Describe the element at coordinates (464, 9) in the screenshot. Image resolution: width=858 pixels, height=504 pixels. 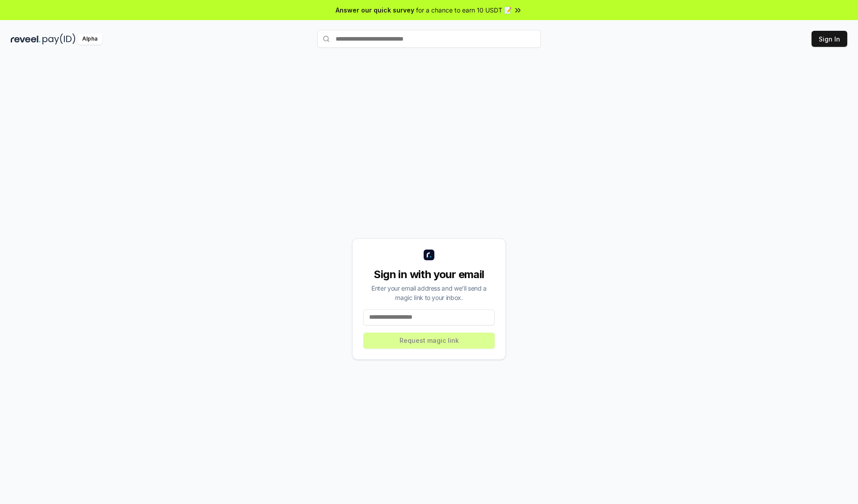
I see `span: for a chance to earn 10 USDT 📝` at that location.